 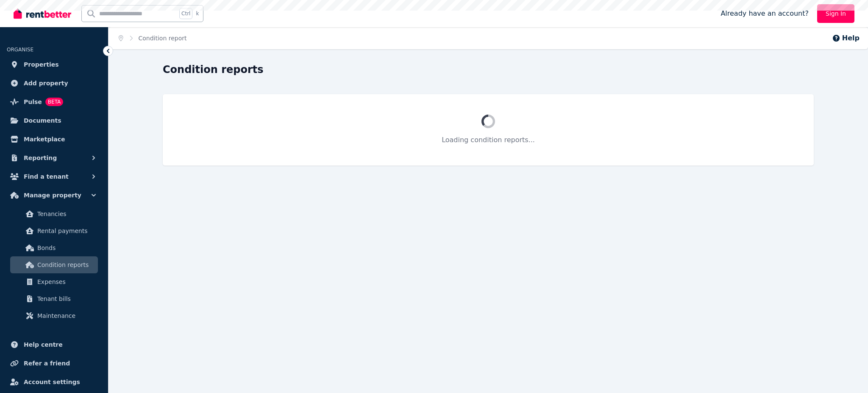 I want to click on span: Bonds, so click(x=66, y=248).